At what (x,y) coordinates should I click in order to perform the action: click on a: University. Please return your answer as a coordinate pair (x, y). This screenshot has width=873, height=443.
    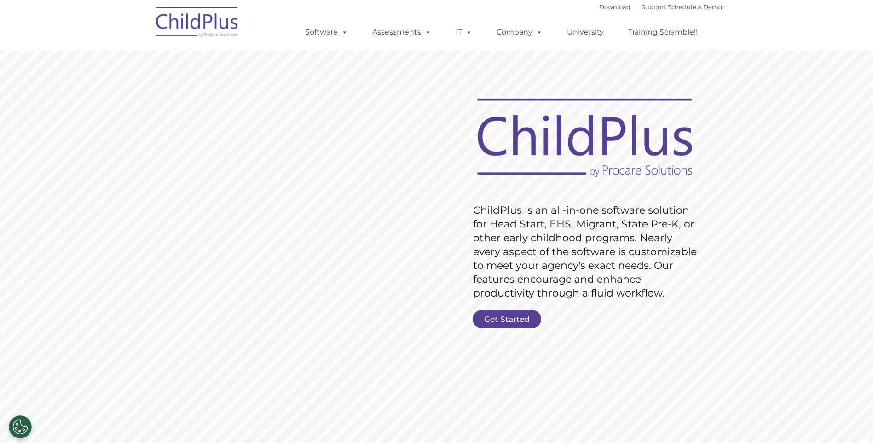
    Looking at the image, I should click on (586, 32).